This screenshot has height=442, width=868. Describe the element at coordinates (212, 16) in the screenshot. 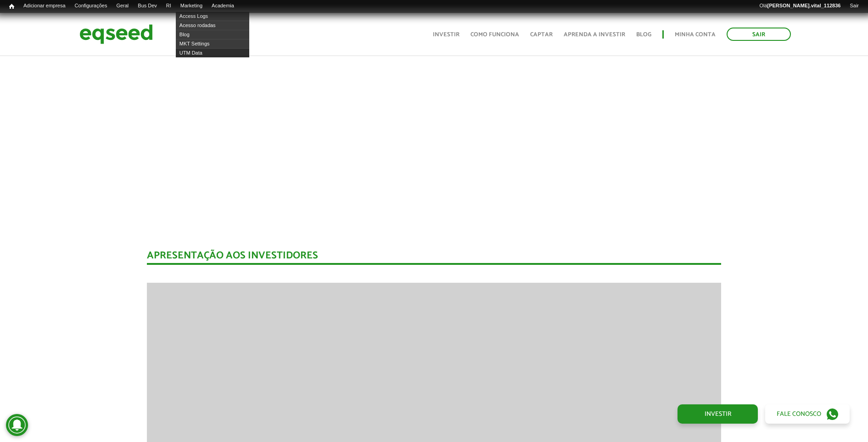

I see `a: Access Logs` at that location.